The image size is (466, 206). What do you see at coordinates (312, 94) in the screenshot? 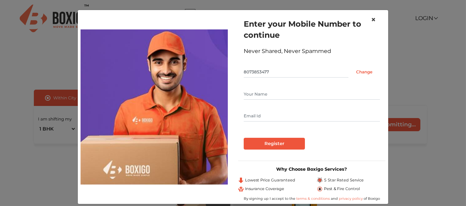
I see `input: Your Name` at bounding box center [312, 94].